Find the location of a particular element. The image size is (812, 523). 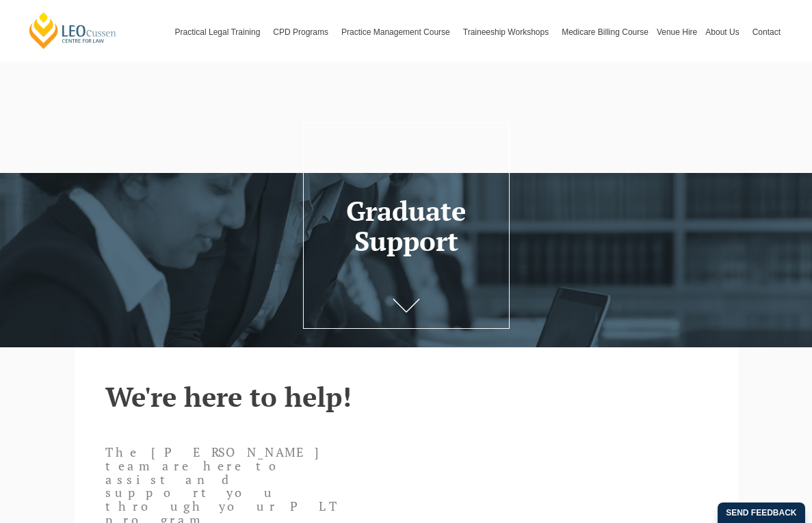

a: Practice Management Course is located at coordinates (398, 32).